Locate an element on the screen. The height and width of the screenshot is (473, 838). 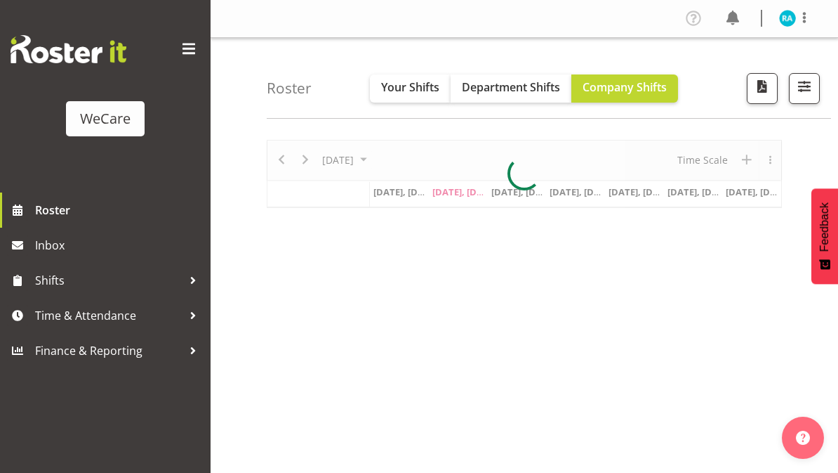
span: Company Shifts is located at coordinates (625, 87).